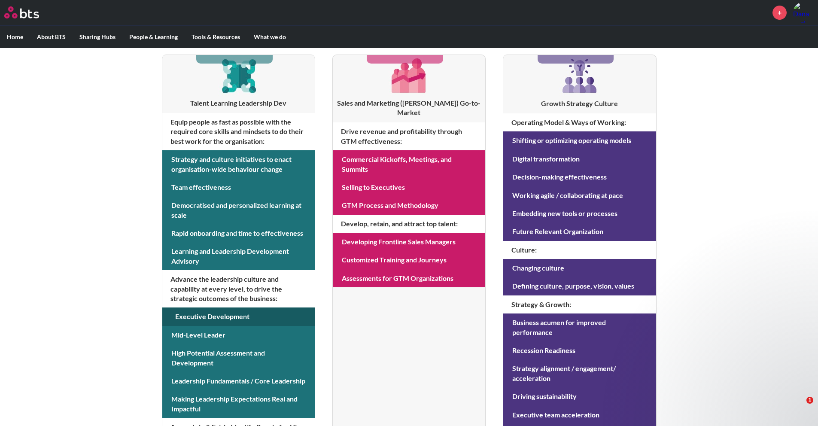 The width and height of the screenshot is (818, 426). I want to click on h4: Equip people as fast as possible with the required core skills and mindsets to do their best work..., so click(238, 131).